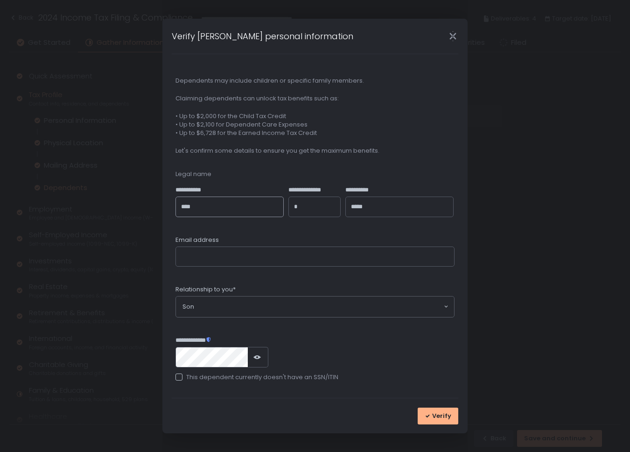  I want to click on span: Let's confirm some details to ensure you get the maximum benefits., so click(315, 151).